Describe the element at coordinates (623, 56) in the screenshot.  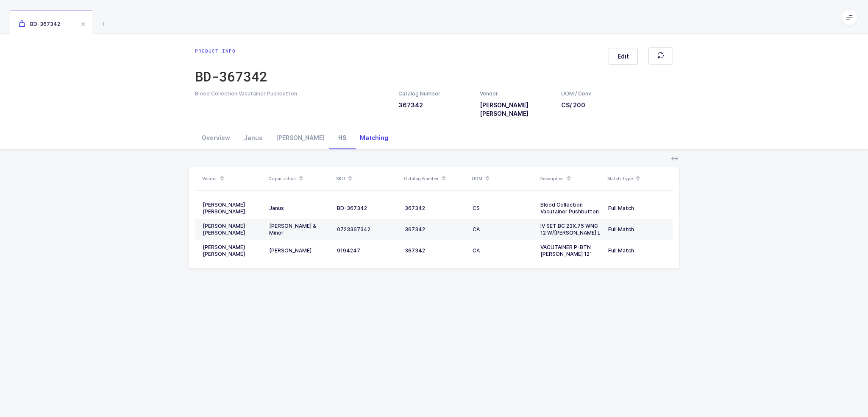
I see `span: Edit` at that location.